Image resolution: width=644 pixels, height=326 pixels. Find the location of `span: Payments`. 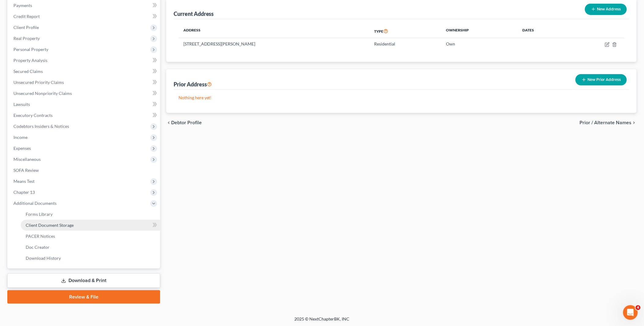

span: Payments is located at coordinates (22, 5).